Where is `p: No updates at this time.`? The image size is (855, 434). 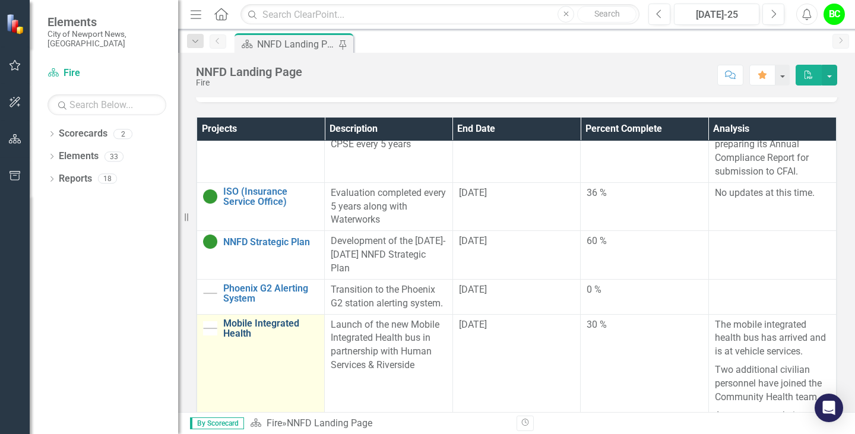 p: No updates at this time. is located at coordinates (772, 193).